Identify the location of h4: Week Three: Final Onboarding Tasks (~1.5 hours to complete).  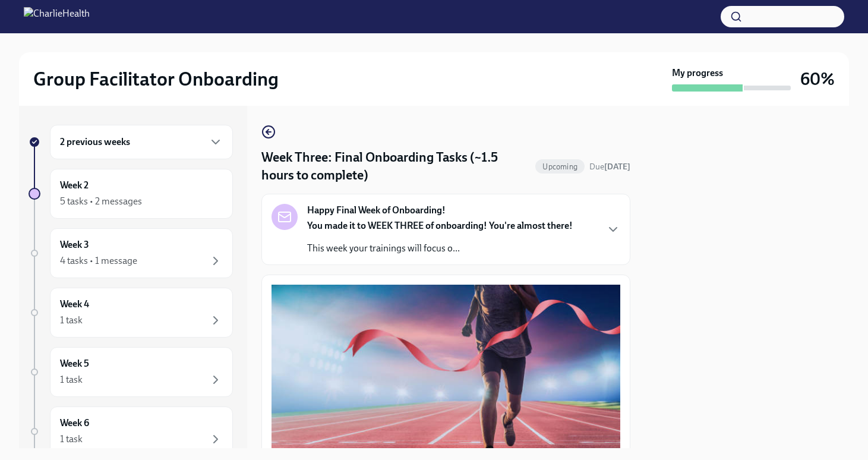
(396, 167).